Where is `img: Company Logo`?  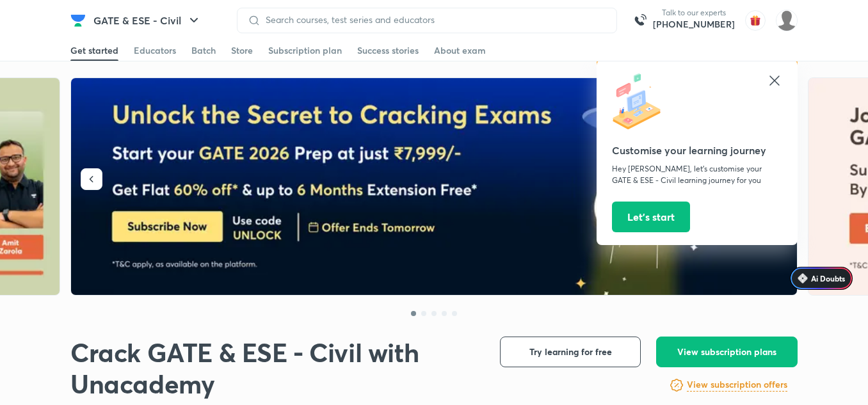
img: Company Logo is located at coordinates (78, 20).